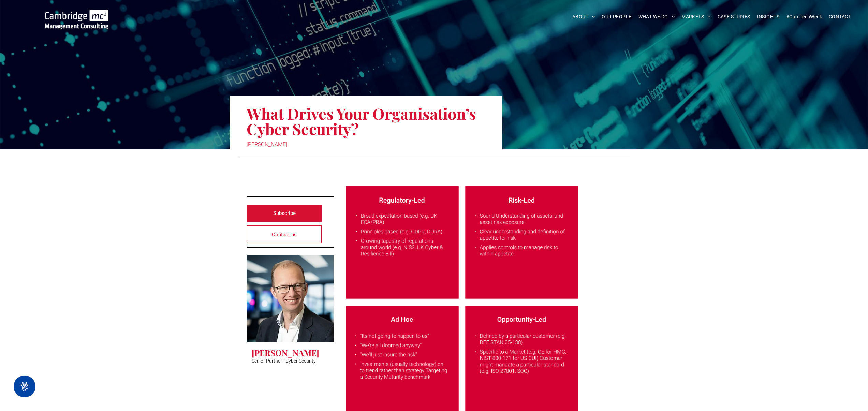  I want to click on a: Contact us, so click(284, 234).